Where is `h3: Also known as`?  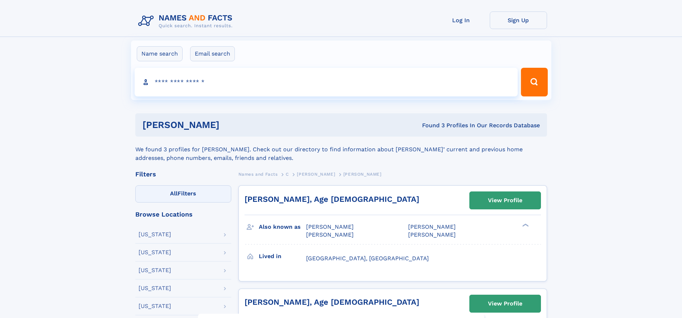 h3: Also known as is located at coordinates (283, 227).